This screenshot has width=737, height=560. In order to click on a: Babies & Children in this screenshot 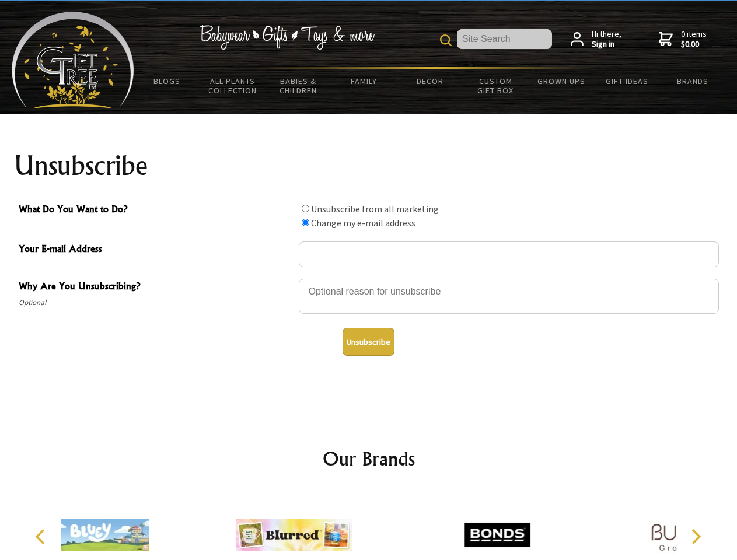, I will do `click(298, 86)`.